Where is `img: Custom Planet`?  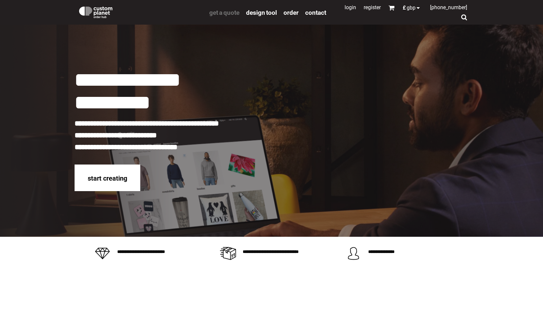 img: Custom Planet is located at coordinates (96, 11).